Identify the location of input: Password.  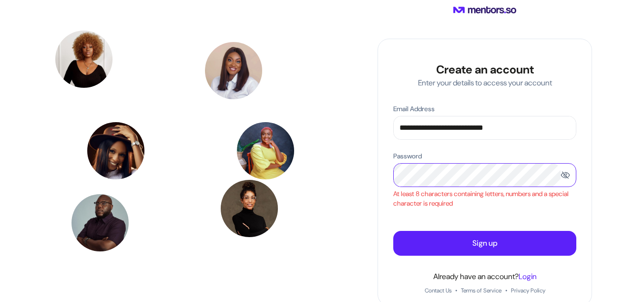
(477, 175).